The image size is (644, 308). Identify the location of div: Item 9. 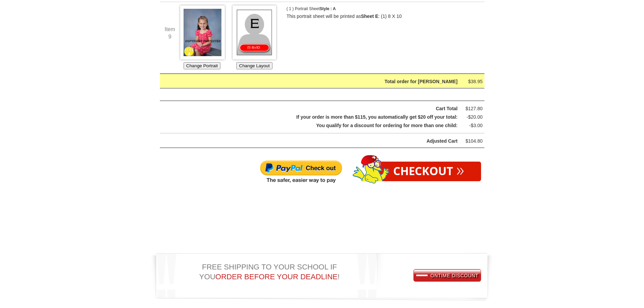
(170, 33).